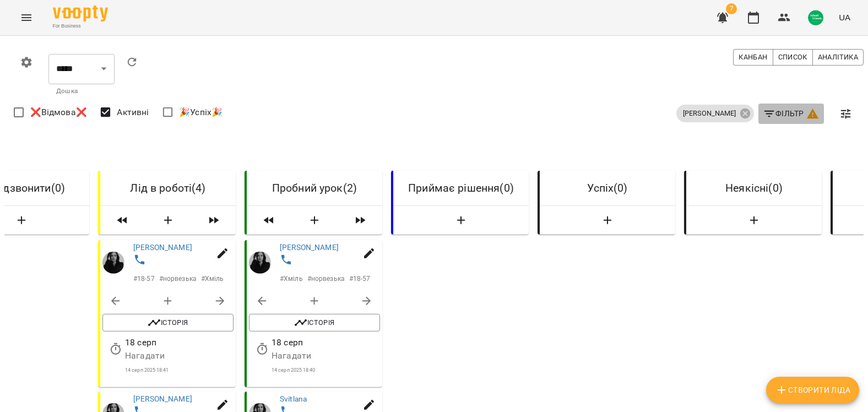 This screenshot has height=412, width=868. I want to click on button: Список, so click(792, 57).